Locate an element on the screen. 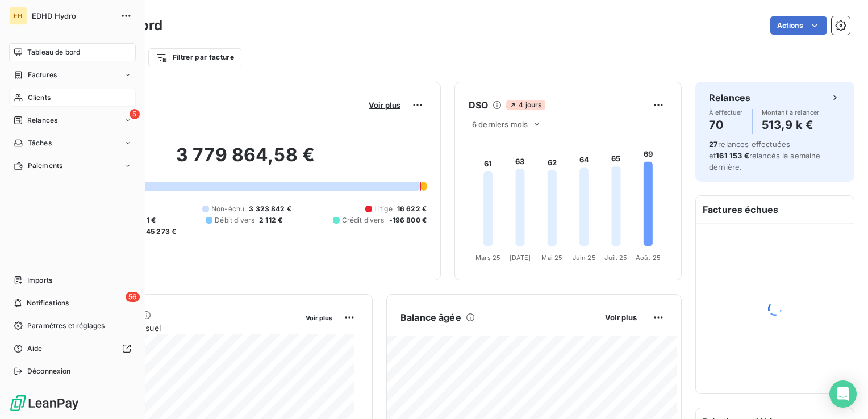  span: 6 derniers mois is located at coordinates (499, 124).